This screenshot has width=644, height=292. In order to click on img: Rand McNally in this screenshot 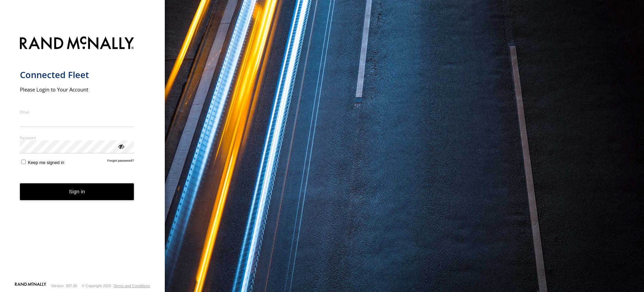, I will do `click(77, 44)`.